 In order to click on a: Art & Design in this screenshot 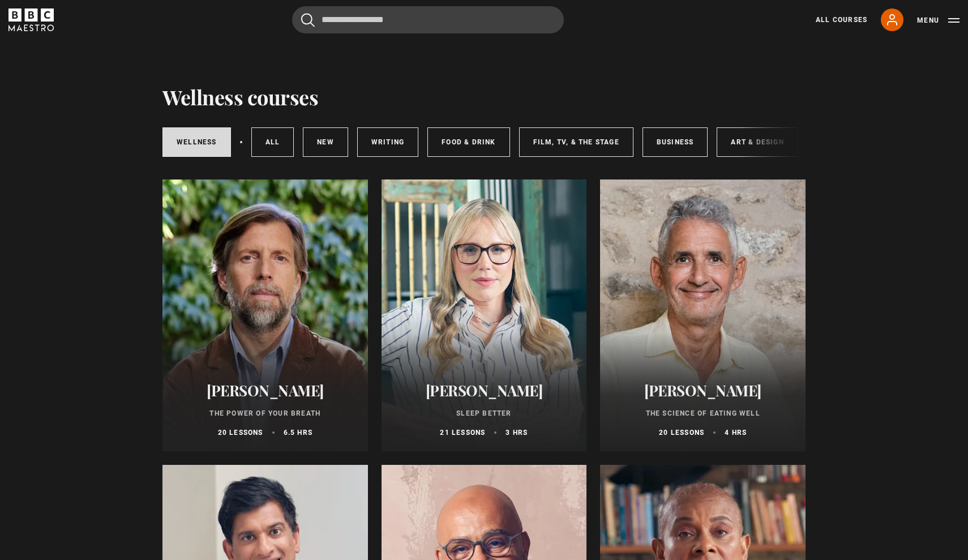, I will do `click(757, 142)`.